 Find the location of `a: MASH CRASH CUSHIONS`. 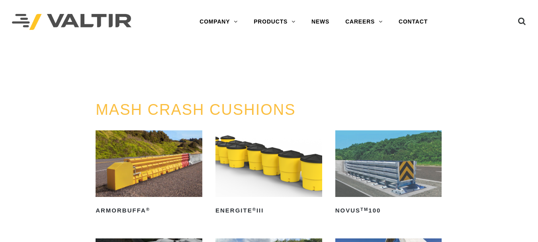

a: MASH CRASH CUSHIONS is located at coordinates (195, 109).